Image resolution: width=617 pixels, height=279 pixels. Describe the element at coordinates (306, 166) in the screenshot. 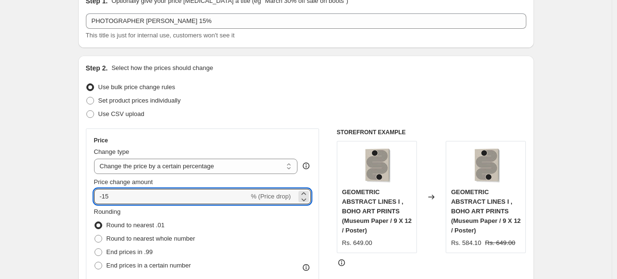

I see `div: help` at that location.